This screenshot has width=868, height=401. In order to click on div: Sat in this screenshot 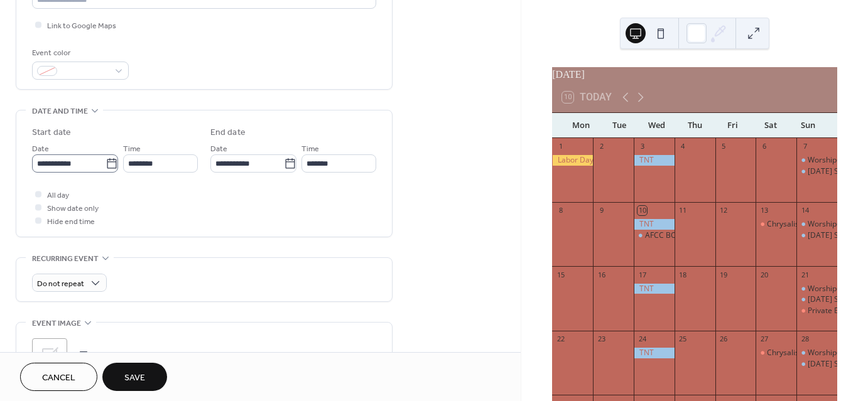, I will do `click(770, 126)`.